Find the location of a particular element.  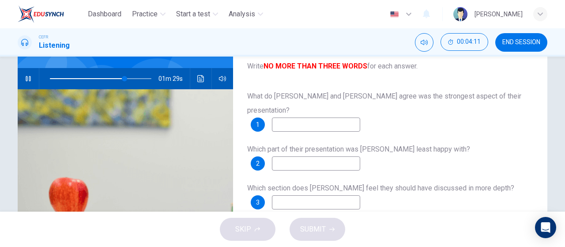

span: Practice is located at coordinates (145, 14).